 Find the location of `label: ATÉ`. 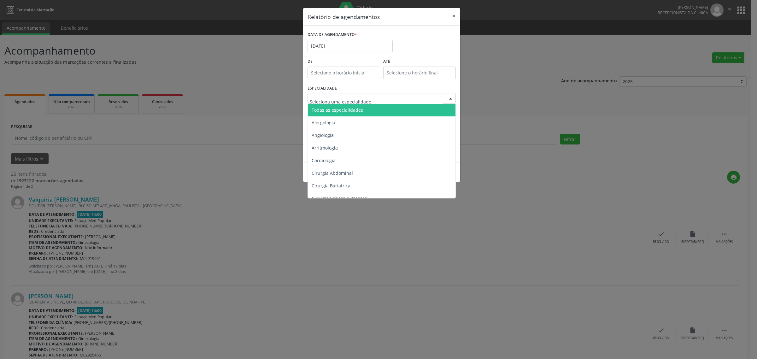

label: ATÉ is located at coordinates (419, 61).